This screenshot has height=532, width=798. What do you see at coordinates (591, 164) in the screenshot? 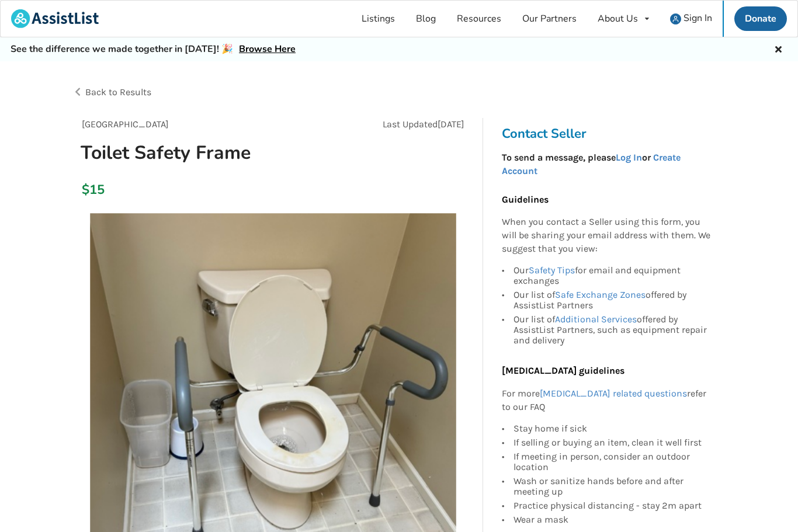
I see `a: Create Account` at bounding box center [591, 164].